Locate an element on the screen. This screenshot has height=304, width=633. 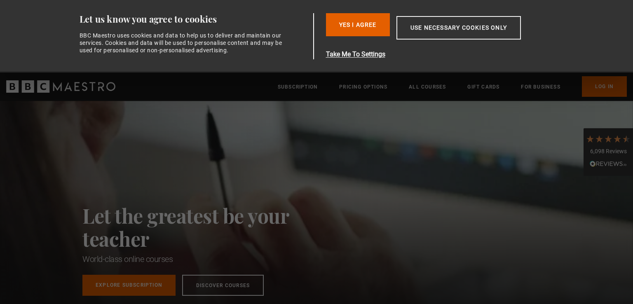
nav: Primary is located at coordinates (452, 87).